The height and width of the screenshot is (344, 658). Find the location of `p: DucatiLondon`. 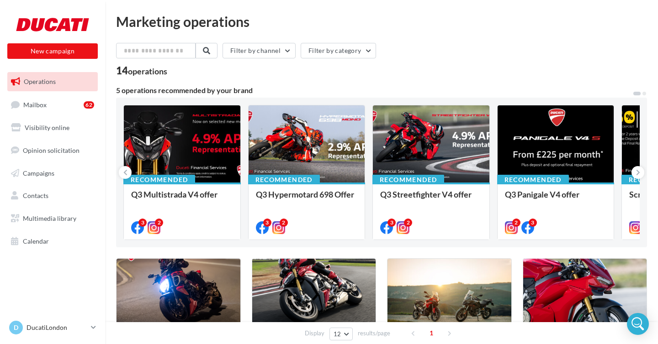

p: DucatiLondon is located at coordinates (57, 328).